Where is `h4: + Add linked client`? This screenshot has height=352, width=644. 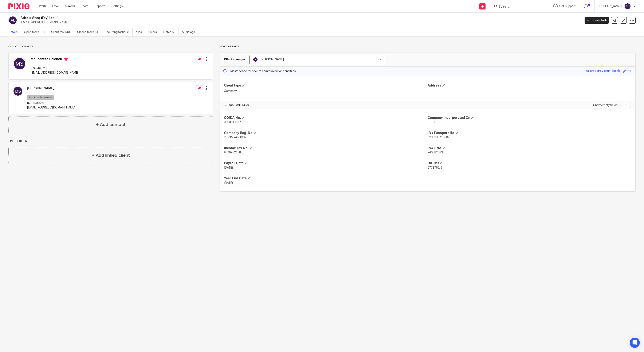
h4: + Add linked client is located at coordinates (111, 155).